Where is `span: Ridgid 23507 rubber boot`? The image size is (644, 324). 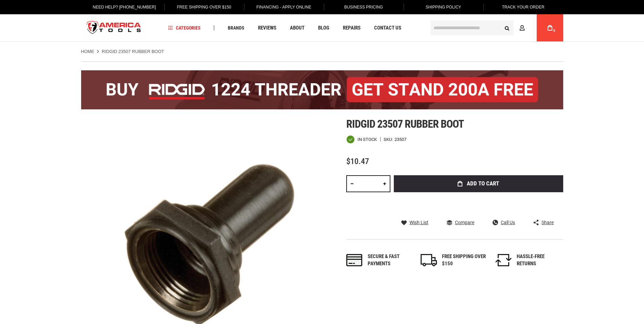
span: Ridgid 23507 rubber boot is located at coordinates (405, 124).